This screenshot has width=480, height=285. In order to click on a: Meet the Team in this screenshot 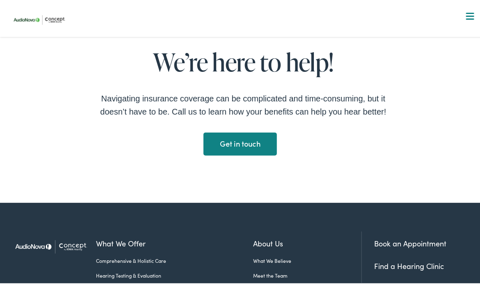, I will do `click(307, 273)`.